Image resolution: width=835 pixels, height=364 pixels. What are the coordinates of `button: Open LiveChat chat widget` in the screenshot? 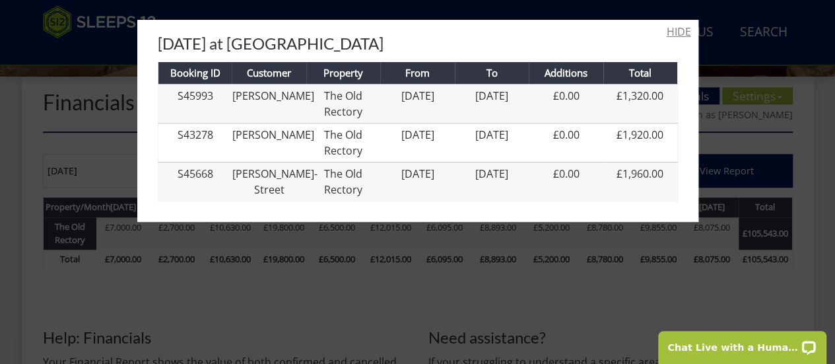 It's located at (160, 25).